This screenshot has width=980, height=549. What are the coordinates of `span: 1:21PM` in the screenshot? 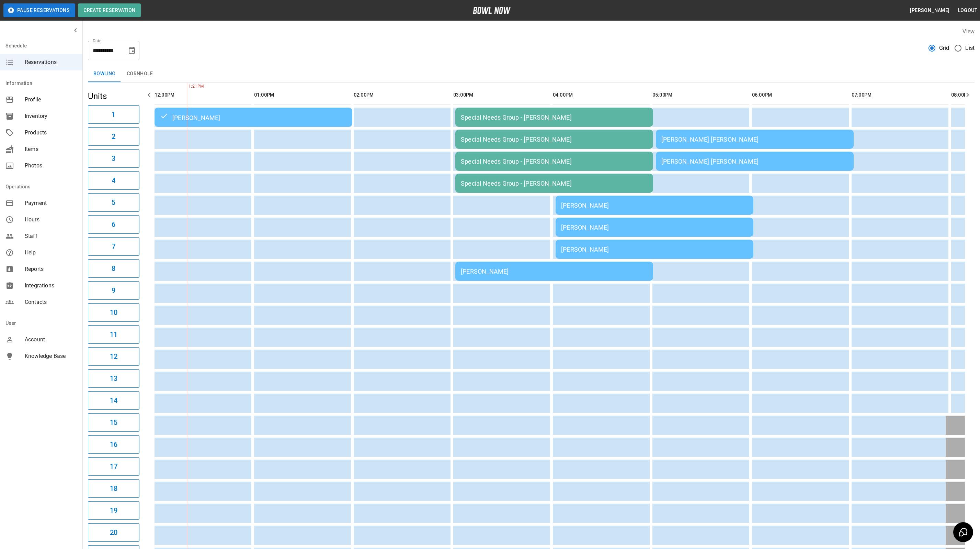 It's located at (188, 87).